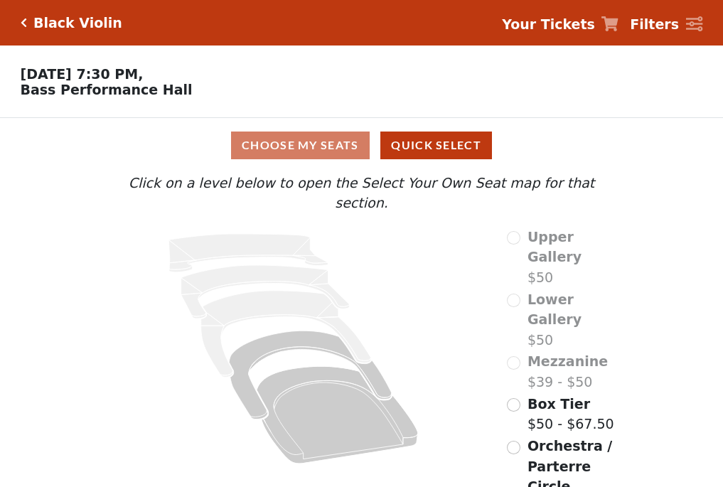  What do you see at coordinates (554, 309) in the screenshot?
I see `span: Lower Gallery` at bounding box center [554, 309].